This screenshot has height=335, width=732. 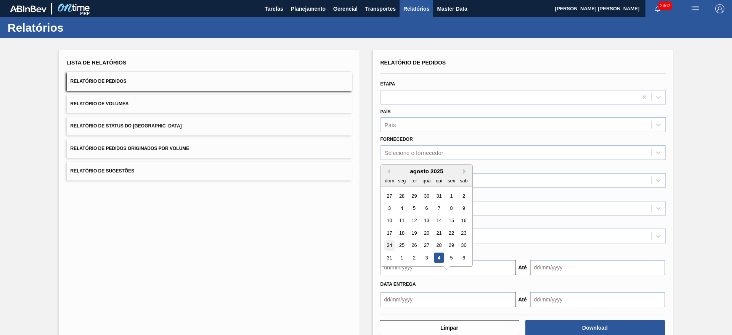 I want to click on div: Choose domingo, 24 de agosto de 2025, so click(x=389, y=245).